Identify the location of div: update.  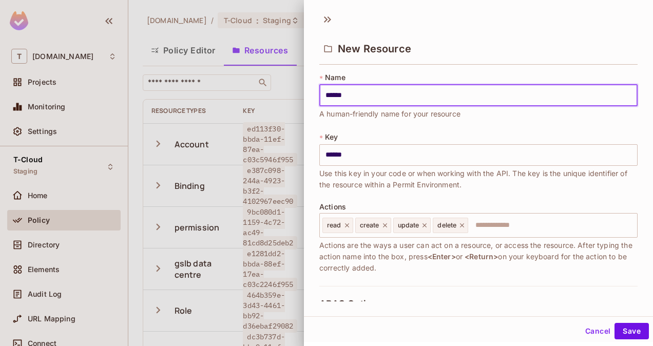
(412, 225).